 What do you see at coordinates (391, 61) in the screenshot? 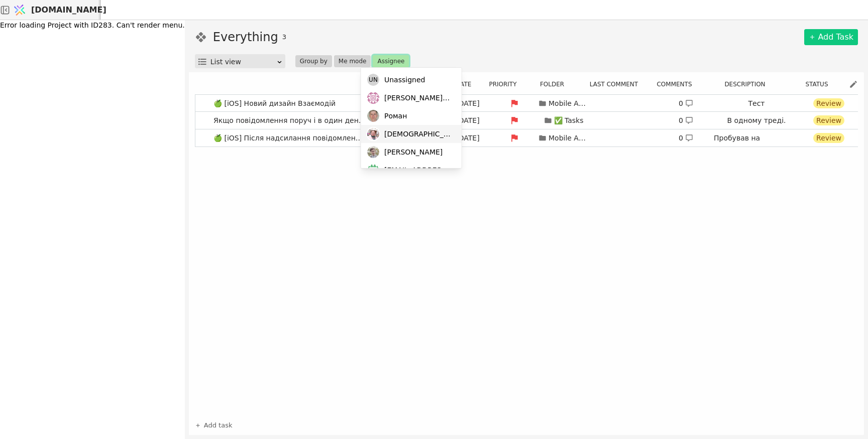
I see `button: Assignee` at bounding box center [391, 61].